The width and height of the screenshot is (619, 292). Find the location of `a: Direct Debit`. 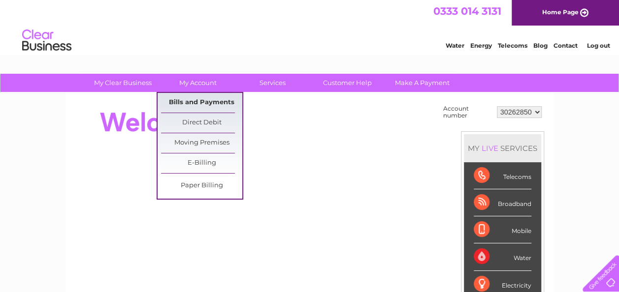

a: Direct Debit is located at coordinates (201, 123).